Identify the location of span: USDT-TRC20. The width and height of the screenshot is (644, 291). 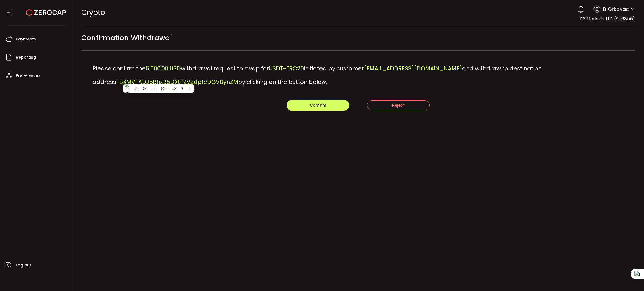
(286, 68).